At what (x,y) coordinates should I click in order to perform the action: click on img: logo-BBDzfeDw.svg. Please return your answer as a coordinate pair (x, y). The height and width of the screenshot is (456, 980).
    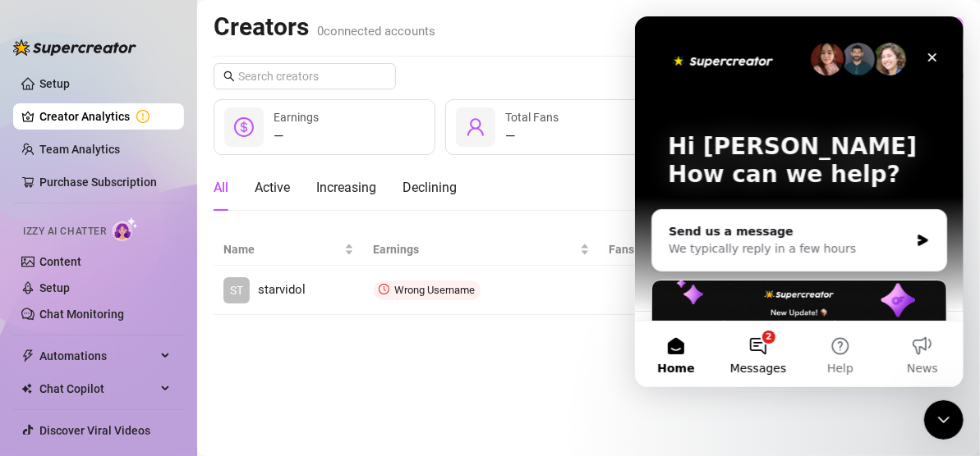
    Looking at the image, I should click on (74, 48).